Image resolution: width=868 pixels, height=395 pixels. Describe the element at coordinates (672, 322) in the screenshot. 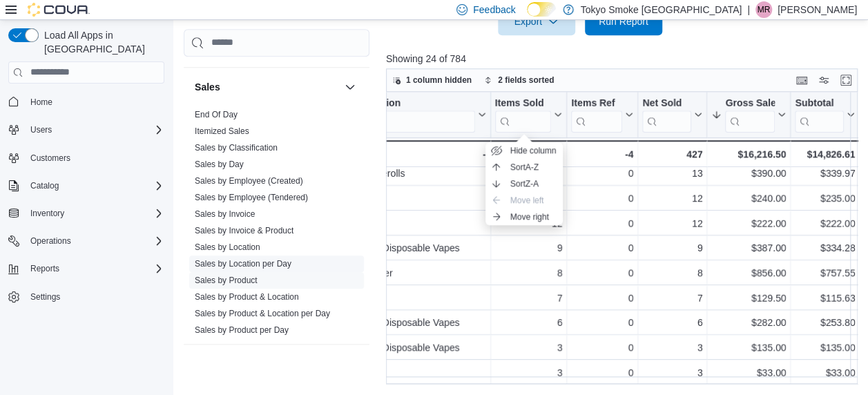

I see `div: 6` at that location.